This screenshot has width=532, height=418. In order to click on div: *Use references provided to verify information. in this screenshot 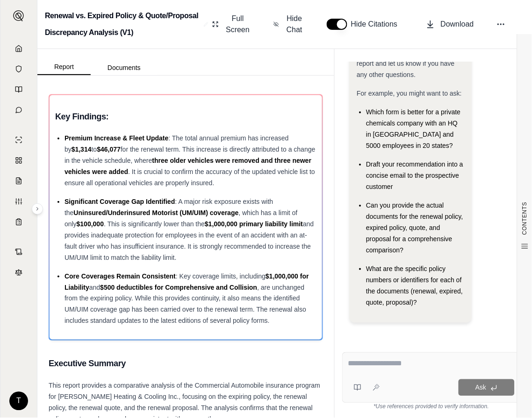, I will do `click(431, 407)`.